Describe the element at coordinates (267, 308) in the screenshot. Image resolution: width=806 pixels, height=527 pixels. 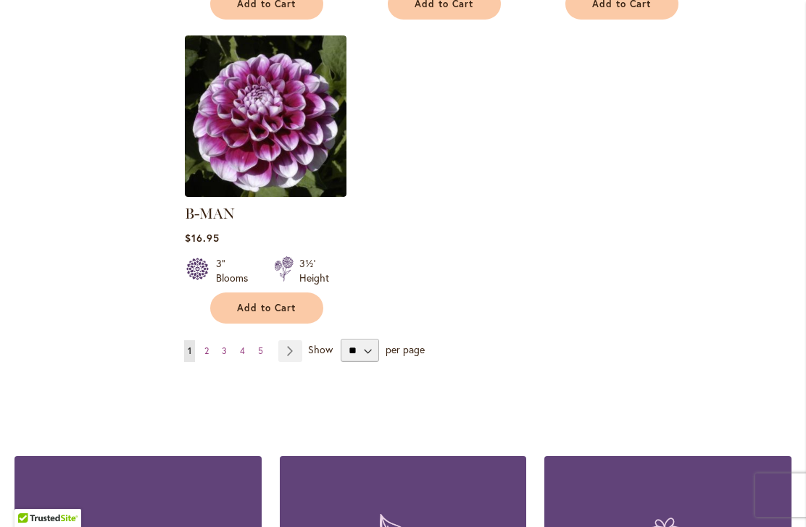
I see `button: Add to Cart` at that location.